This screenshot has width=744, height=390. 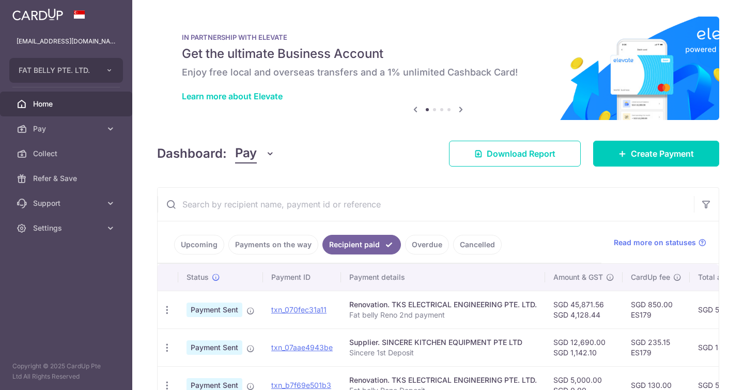 I want to click on span: Status, so click(x=197, y=277).